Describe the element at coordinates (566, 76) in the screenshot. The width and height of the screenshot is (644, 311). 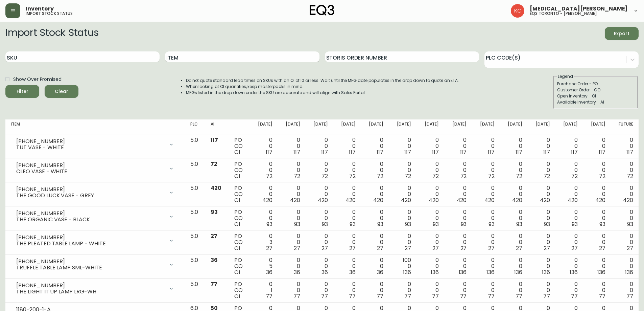
I see `legend: Legend` at that location.